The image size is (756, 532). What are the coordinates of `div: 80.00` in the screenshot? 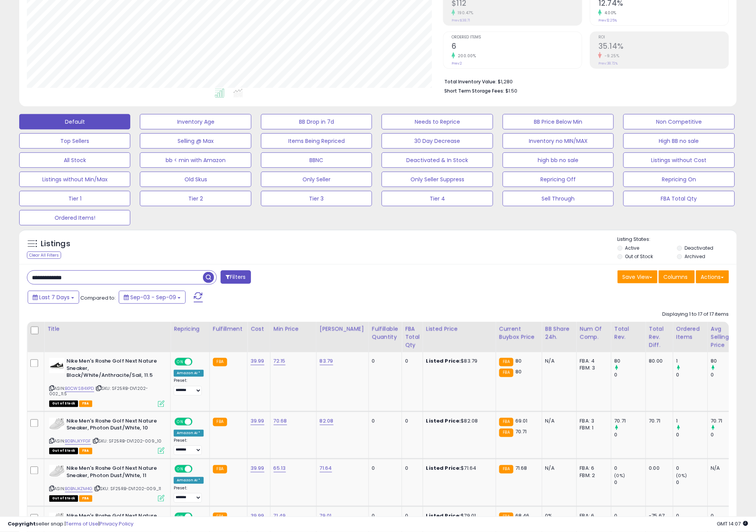 It's located at (659, 362).